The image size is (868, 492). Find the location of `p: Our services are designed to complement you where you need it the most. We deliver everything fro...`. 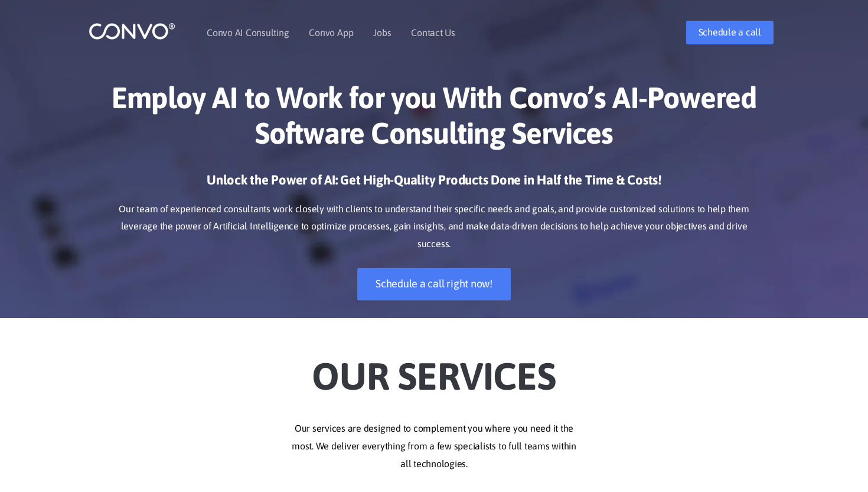

p: Our services are designed to complement you where you need it the most. We deliver everything fro... is located at coordinates (434, 446).